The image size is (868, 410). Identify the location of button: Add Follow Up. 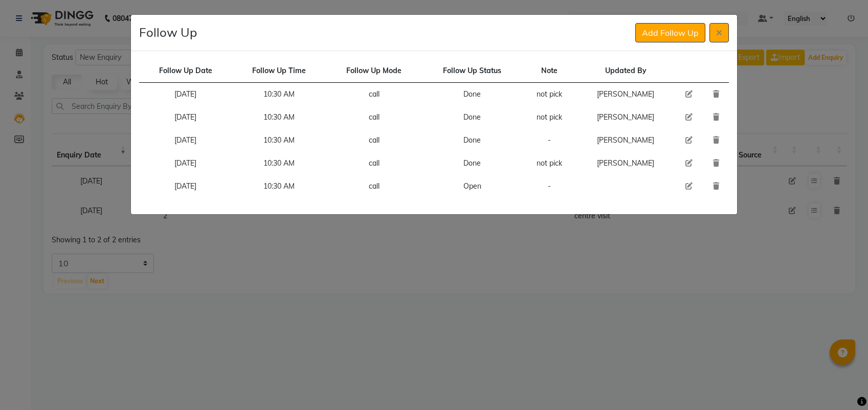
(670, 33).